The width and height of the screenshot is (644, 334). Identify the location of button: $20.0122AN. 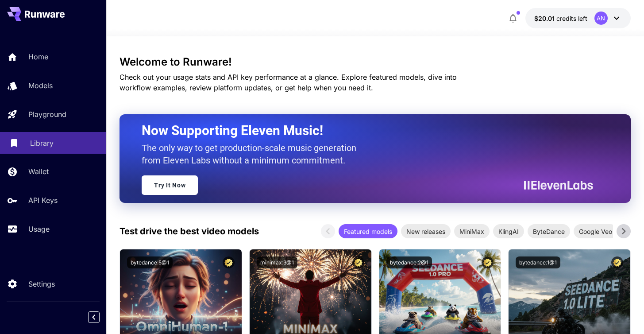
(578, 18).